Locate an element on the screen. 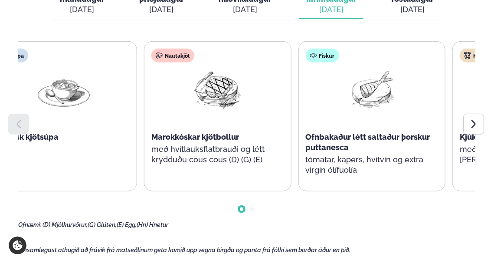 Image resolution: width=494 pixels, height=263 pixels. img: Soup.png is located at coordinates (64, 89).